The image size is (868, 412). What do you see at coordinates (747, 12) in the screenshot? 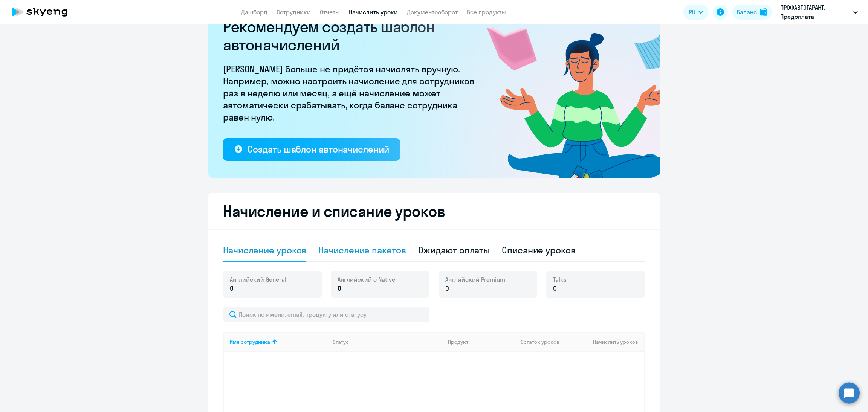
I see `div: Баланс` at bounding box center [747, 12].